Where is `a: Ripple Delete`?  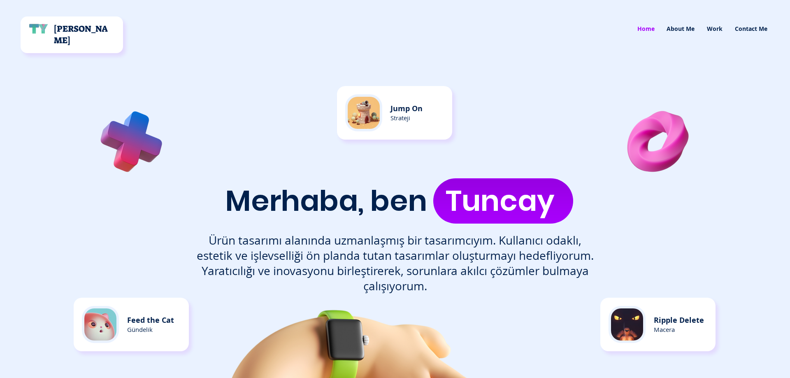
a: Ripple Delete is located at coordinates (679, 320).